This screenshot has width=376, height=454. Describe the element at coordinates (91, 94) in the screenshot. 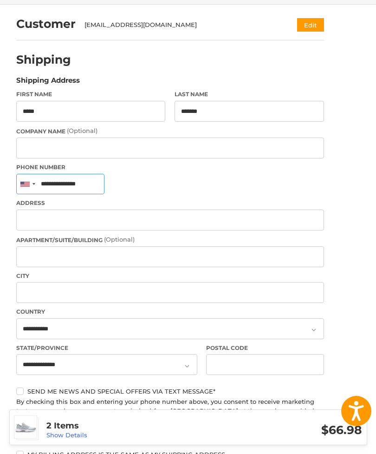

I see `label: First Name` at that location.